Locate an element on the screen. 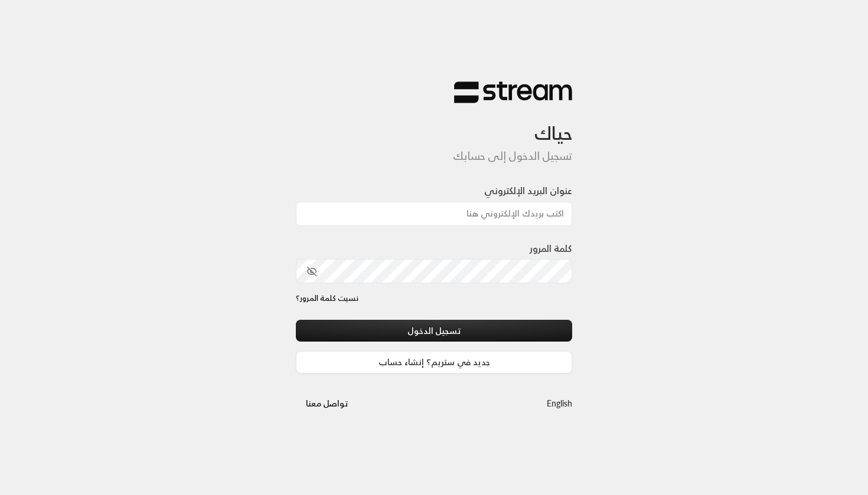 This screenshot has height=495, width=868. h5: تسجيل الدخول إلى حسابك is located at coordinates (434, 156).